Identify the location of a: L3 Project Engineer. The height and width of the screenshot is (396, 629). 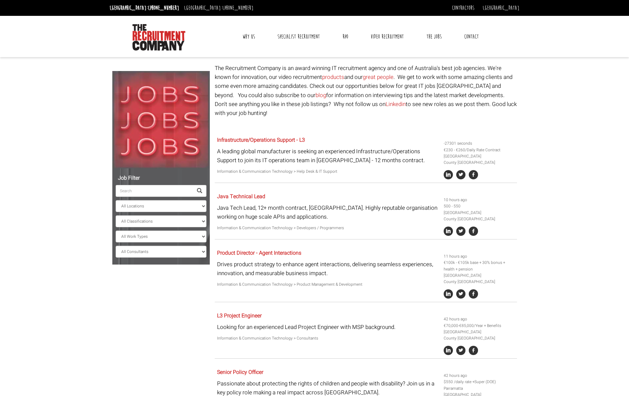
(239, 316).